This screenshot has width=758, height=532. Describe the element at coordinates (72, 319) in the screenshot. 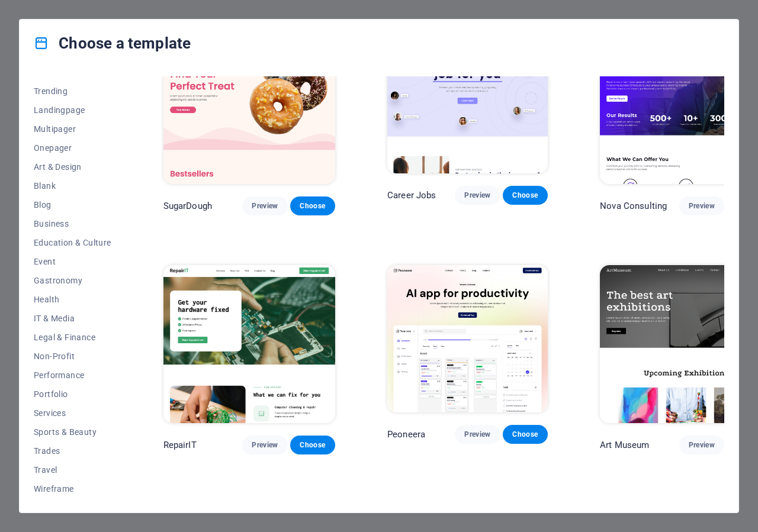

I see `button: IT & Media` at that location.